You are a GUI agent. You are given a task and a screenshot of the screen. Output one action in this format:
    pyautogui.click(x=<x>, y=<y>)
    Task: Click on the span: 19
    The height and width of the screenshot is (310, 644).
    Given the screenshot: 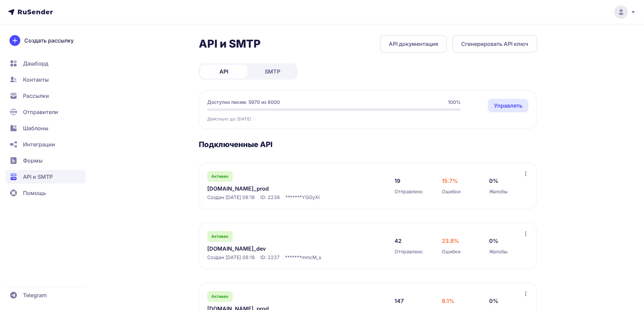 What is the action you would take?
    pyautogui.click(x=397, y=181)
    